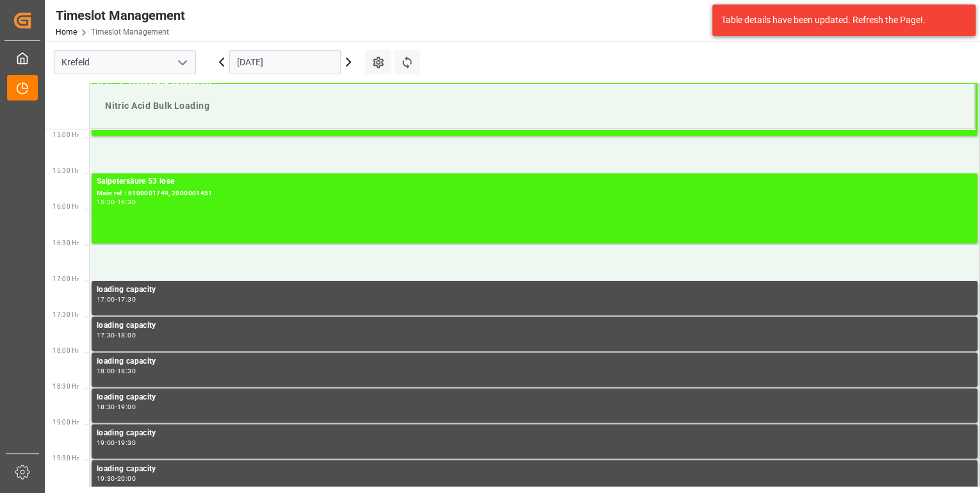  Describe the element at coordinates (534, 193) in the screenshot. I see `div: Main ref : 6100001749, 2000001451` at that location.